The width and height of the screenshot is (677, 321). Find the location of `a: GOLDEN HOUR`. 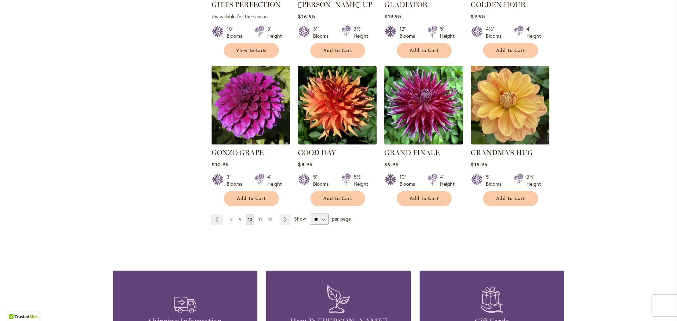

a: GOLDEN HOUR is located at coordinates (498, 5).